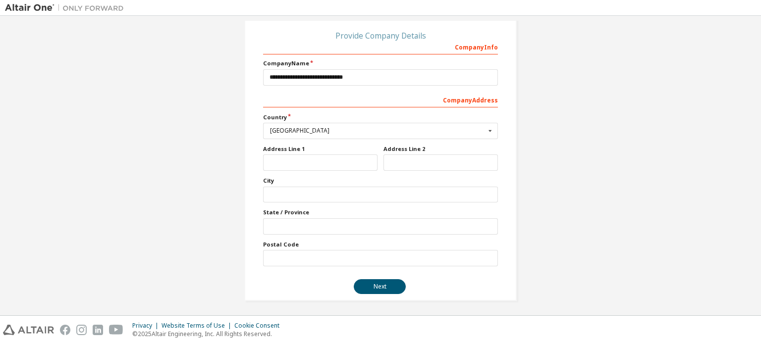  Describe the element at coordinates (380, 181) in the screenshot. I see `label: City` at that location.